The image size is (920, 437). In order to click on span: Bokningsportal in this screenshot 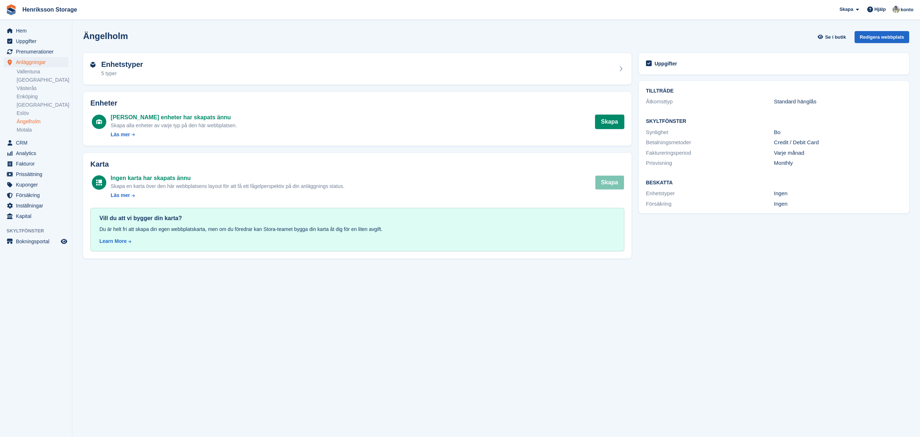, I will do `click(38, 241)`.